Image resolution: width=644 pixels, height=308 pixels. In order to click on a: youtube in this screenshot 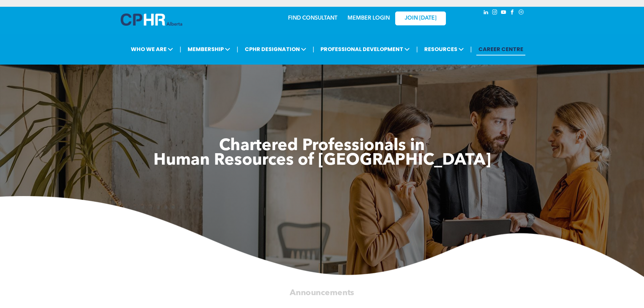, I will do `click(504, 13)`.